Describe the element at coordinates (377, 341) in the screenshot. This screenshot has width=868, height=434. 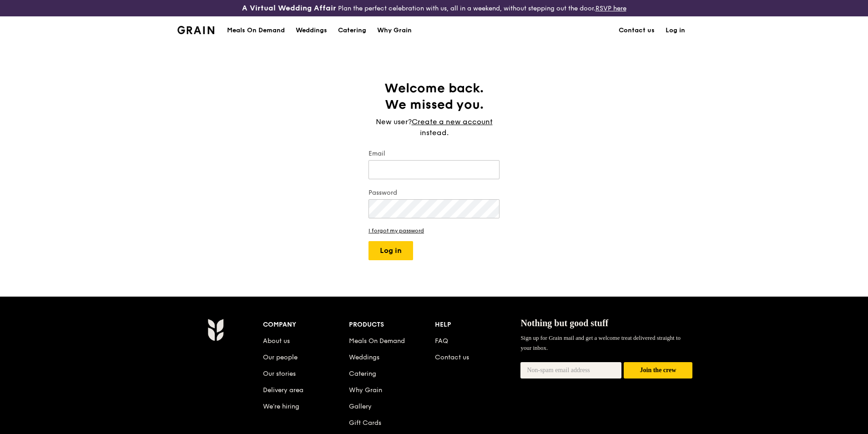
I see `a: Meals On Demand` at that location.